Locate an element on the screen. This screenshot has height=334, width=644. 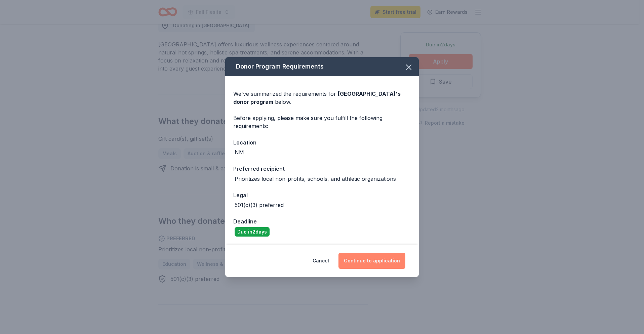
div: Deadline is located at coordinates (322, 221).